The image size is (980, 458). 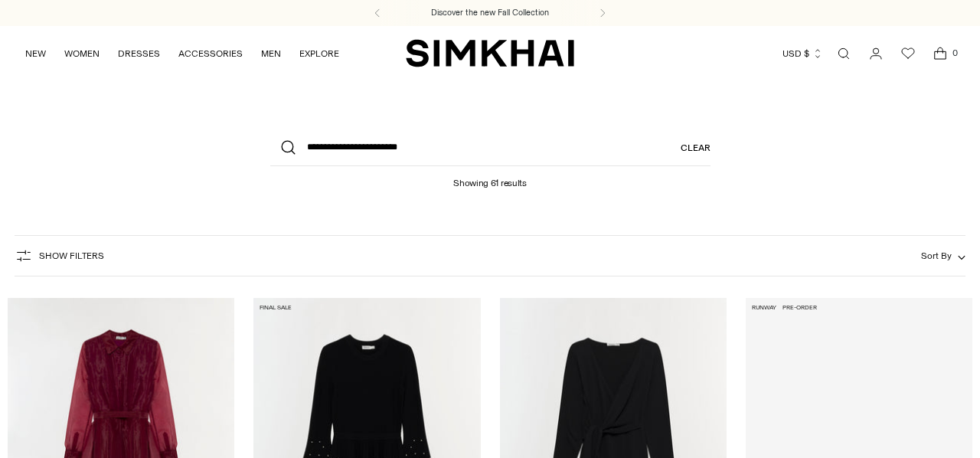 I want to click on button: USD $, so click(x=802, y=54).